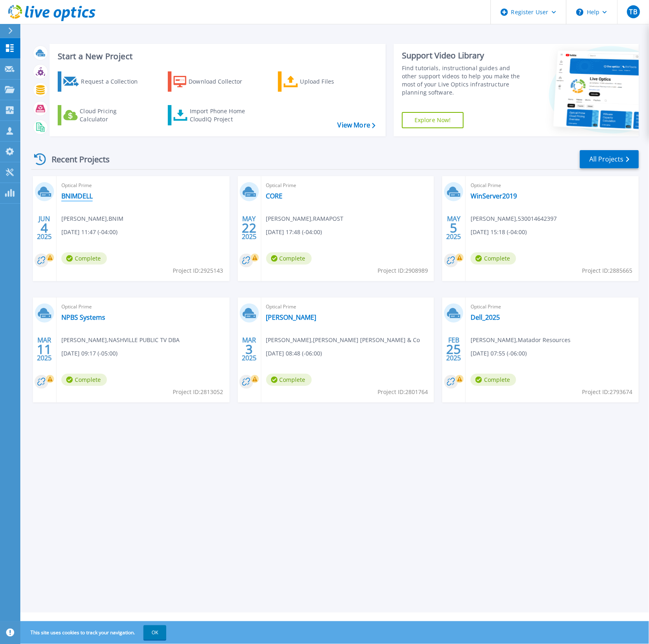 Image resolution: width=649 pixels, height=644 pixels. Describe the element at coordinates (221, 116) in the screenshot. I see `div: Import Phone Home CloudIQ Project` at that location.